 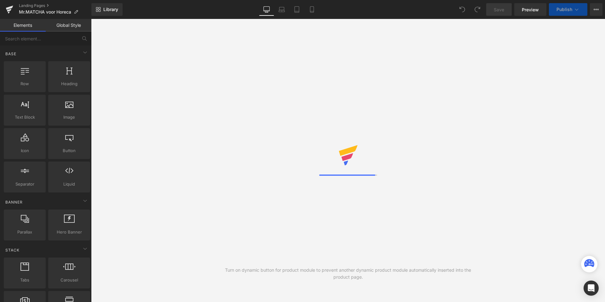 I want to click on a: Mobile, so click(x=312, y=9).